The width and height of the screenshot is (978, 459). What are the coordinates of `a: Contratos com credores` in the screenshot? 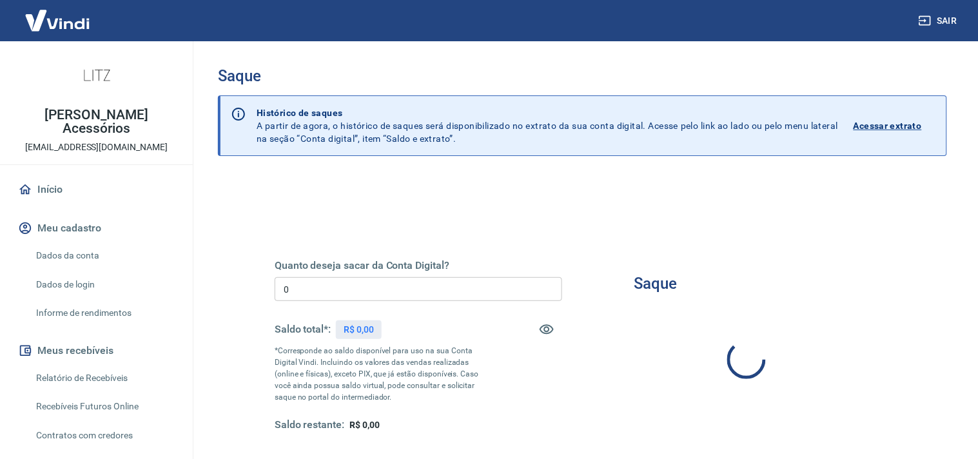 It's located at (104, 435).